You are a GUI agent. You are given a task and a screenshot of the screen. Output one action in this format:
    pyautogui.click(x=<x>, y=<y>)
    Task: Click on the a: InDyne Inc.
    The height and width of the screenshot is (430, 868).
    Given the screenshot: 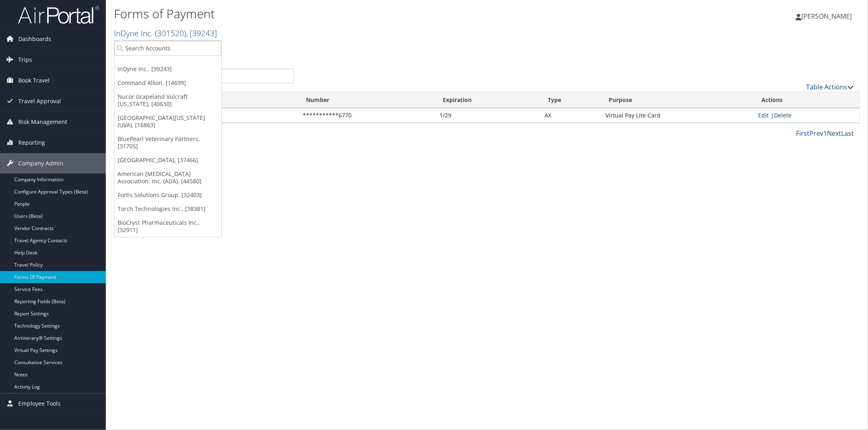 What is the action you would take?
    pyautogui.click(x=165, y=33)
    